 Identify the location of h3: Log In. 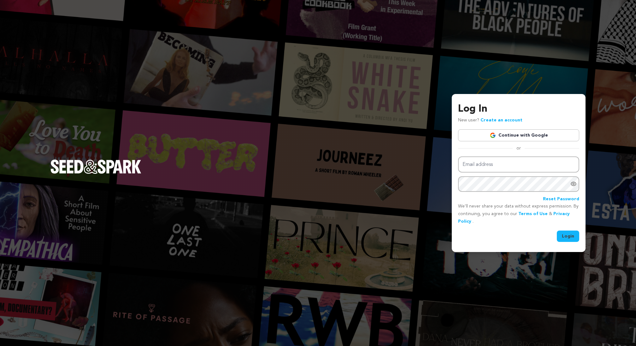
(518, 109).